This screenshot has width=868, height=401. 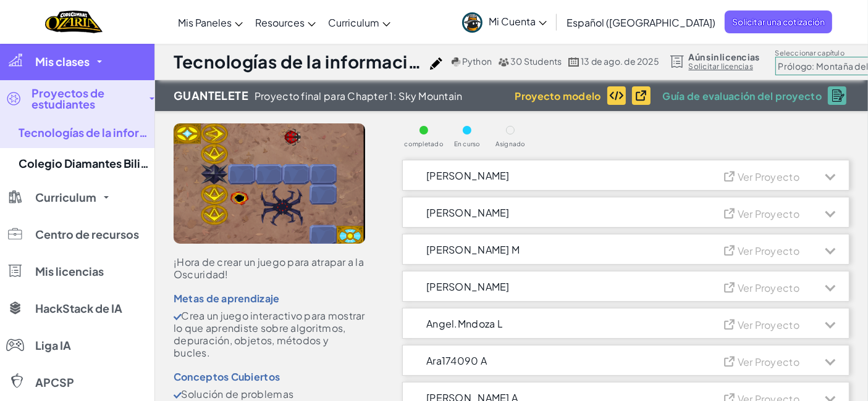 What do you see at coordinates (87, 234) in the screenshot?
I see `span: Centro de recursos` at bounding box center [87, 234].